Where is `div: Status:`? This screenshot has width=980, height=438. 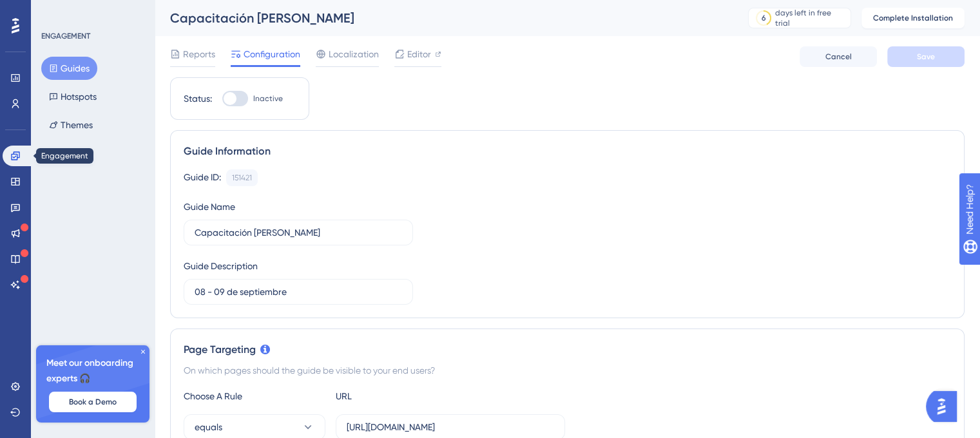 div: Status: is located at coordinates (198, 99).